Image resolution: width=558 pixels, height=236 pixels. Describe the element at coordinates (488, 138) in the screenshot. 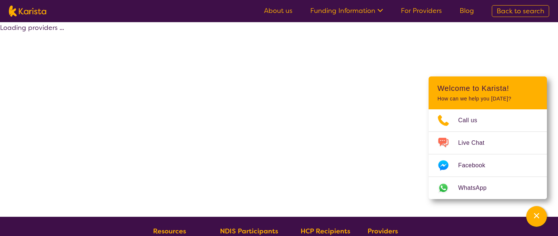

I see `div: Channel Menu` at that location.